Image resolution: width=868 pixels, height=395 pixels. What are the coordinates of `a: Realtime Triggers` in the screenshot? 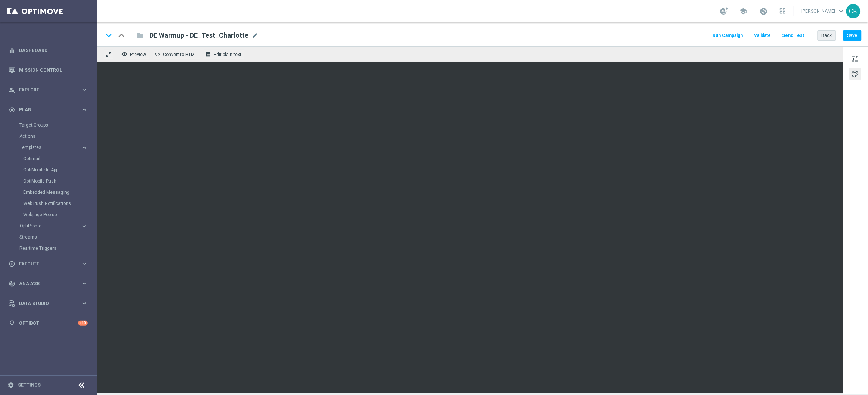 It's located at (49, 248).